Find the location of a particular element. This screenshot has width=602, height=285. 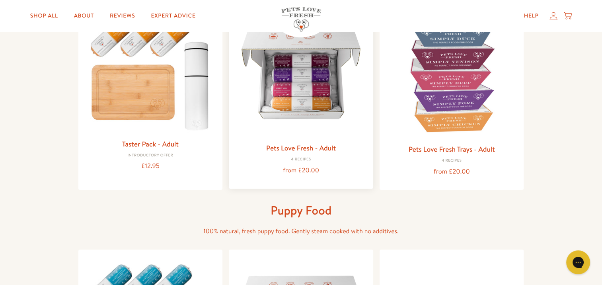

a: Reviews is located at coordinates (122, 16).